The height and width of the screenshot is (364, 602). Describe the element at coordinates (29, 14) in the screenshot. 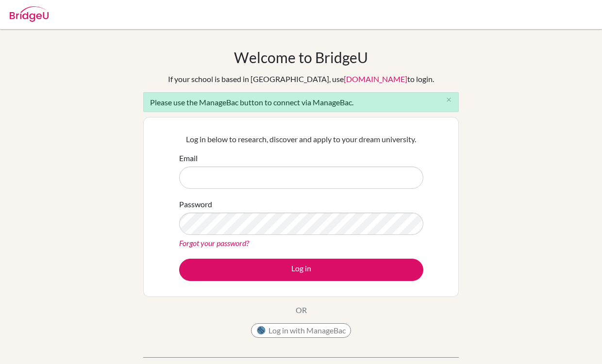

I see `img: Bridge-U` at that location.